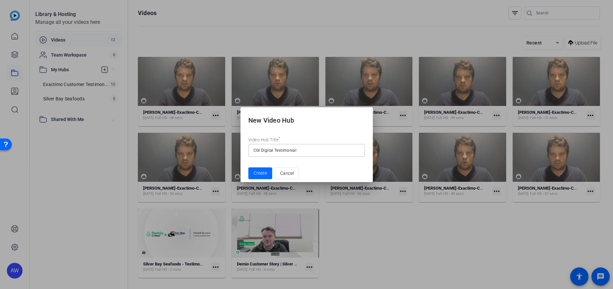  Describe the element at coordinates (287, 173) in the screenshot. I see `button: Cancel` at that location.